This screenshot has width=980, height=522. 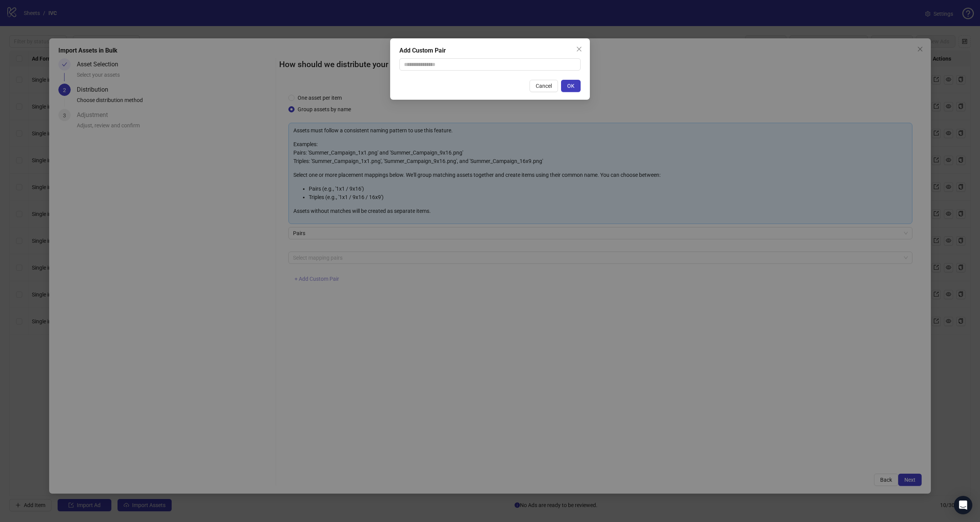 I want to click on div: Open Intercom Messenger, so click(x=962, y=505).